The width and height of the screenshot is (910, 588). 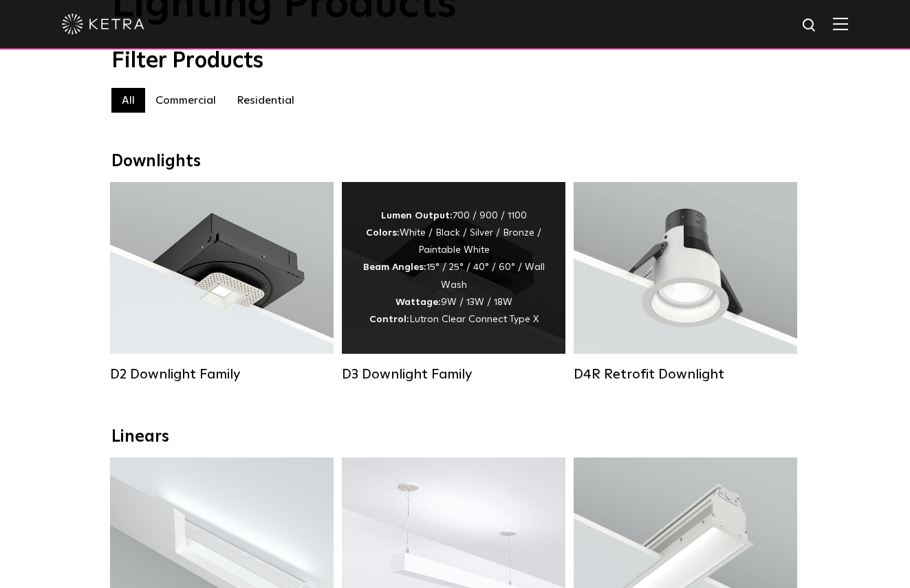 I want to click on img: Hamburger%20Nav.svg, so click(x=840, y=24).